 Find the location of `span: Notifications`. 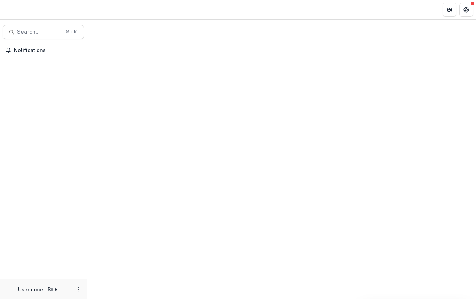

span: Notifications is located at coordinates (47, 50).